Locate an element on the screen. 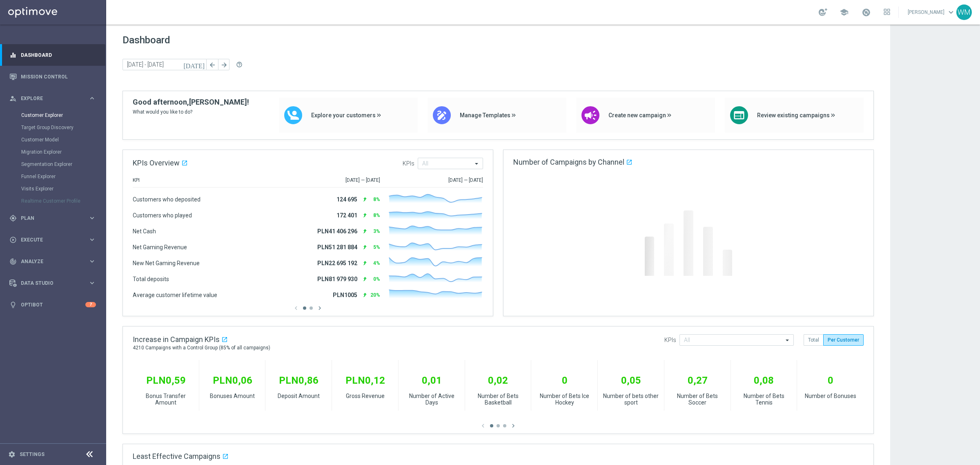  a: Migration Explorer is located at coordinates (53, 152).